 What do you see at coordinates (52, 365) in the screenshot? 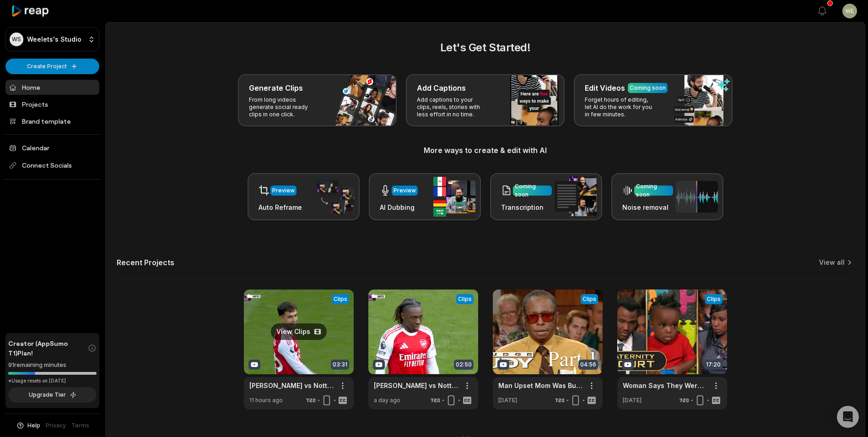
I see `div: 91 remaining minutes` at bounding box center [52, 365].